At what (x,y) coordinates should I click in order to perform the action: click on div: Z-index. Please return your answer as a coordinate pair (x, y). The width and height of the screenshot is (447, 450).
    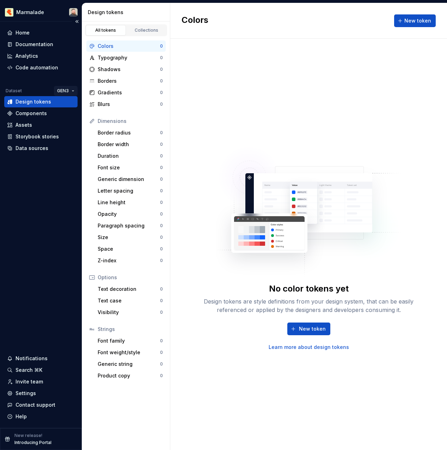
    Looking at the image, I should click on (129, 261).